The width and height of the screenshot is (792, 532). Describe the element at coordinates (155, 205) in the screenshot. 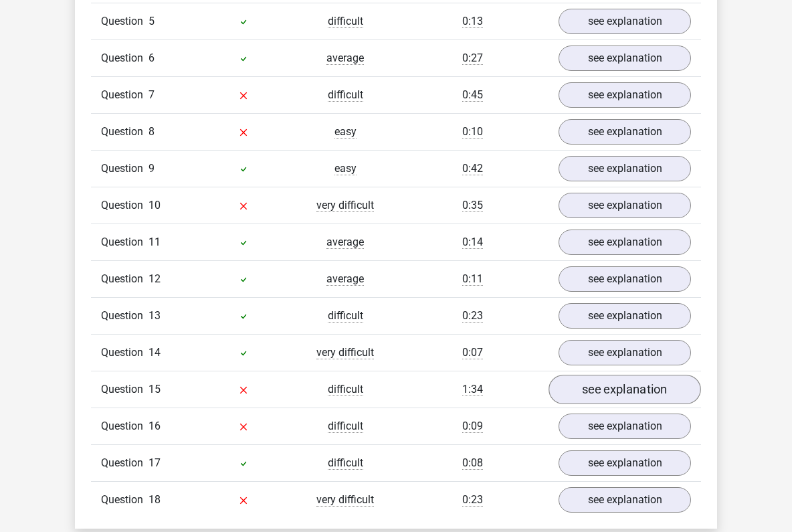

I see `span: 10` at that location.